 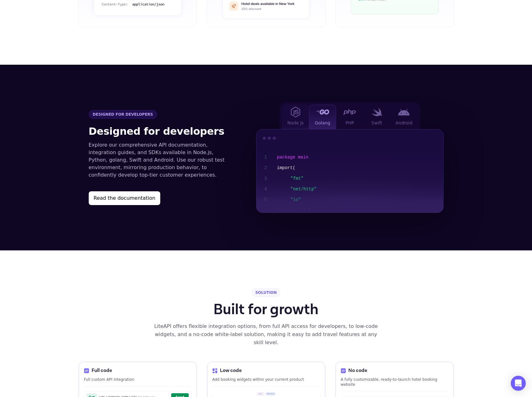 I want to click on p: A fully customizable, ready-to-launch hotel booking website, so click(x=395, y=382).